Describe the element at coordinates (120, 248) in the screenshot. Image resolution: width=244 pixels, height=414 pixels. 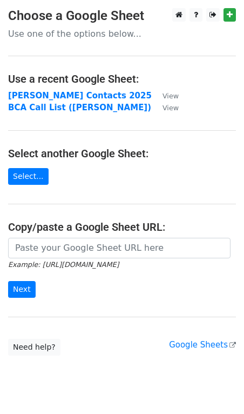
I see `input: Paste your Google Sheet URL here` at that location.